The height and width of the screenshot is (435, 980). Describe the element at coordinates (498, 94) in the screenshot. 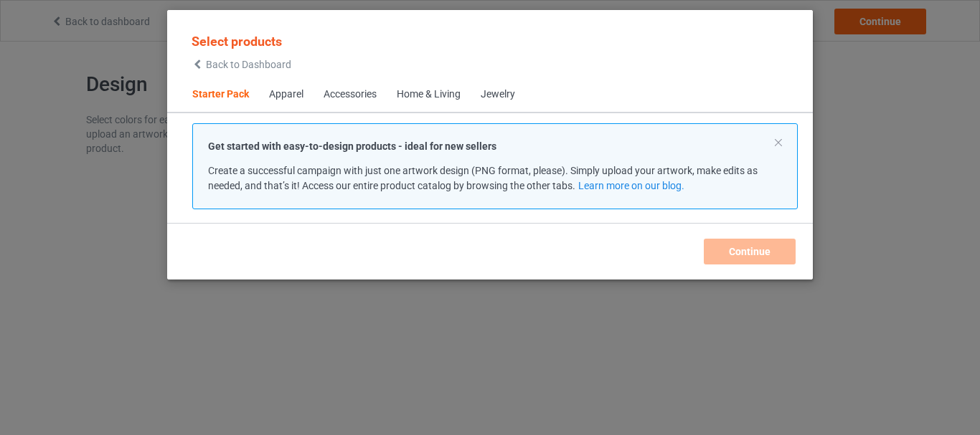

I see `div: Jewelry` at that location.